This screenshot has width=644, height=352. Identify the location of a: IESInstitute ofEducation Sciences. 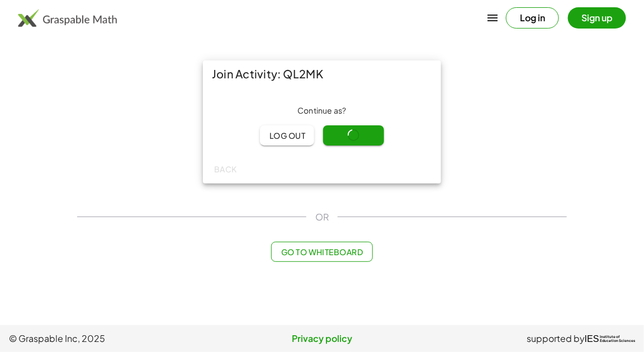
(610, 339).